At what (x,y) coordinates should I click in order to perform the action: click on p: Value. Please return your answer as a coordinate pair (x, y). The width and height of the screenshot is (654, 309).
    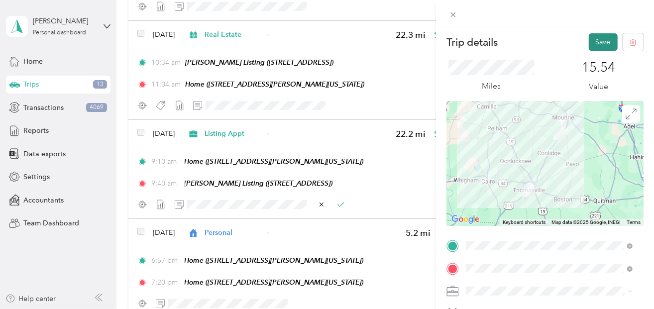
    Looking at the image, I should click on (598, 87).